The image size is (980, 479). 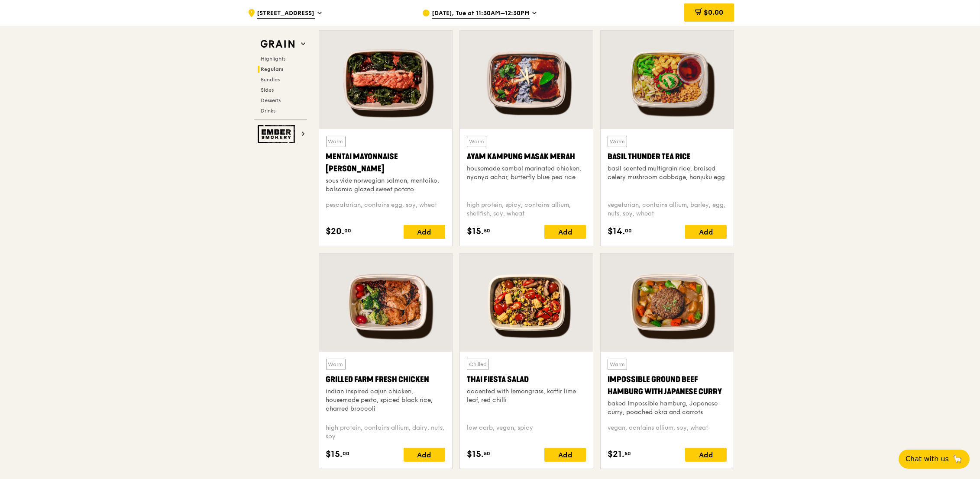 What do you see at coordinates (274, 59) in the screenshot?
I see `span: Highlights` at bounding box center [274, 59].